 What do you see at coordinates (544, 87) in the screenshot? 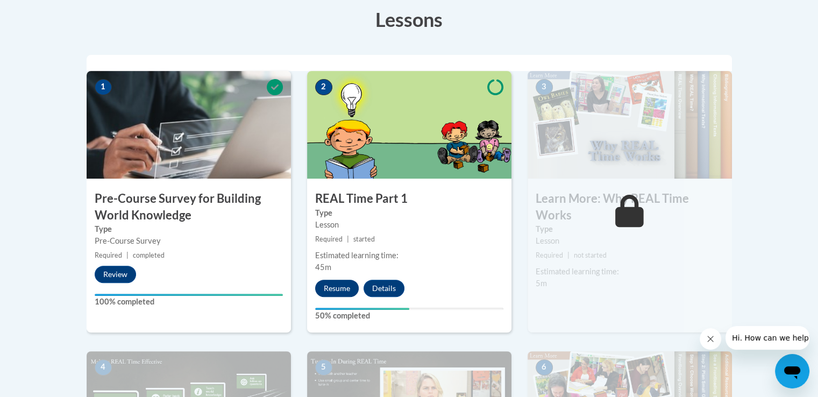
I see `span: 3` at bounding box center [544, 87].